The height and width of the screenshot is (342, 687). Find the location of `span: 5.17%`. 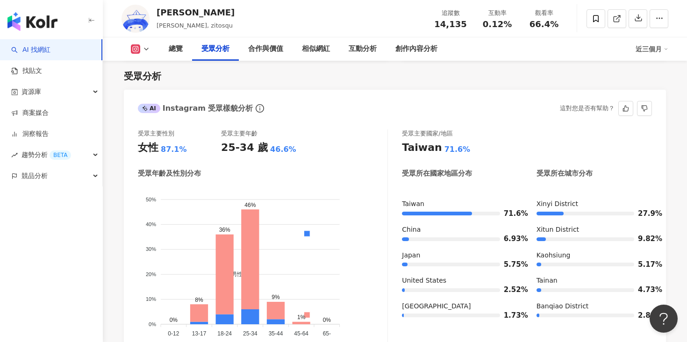

span: 5.17% is located at coordinates (645, 264).